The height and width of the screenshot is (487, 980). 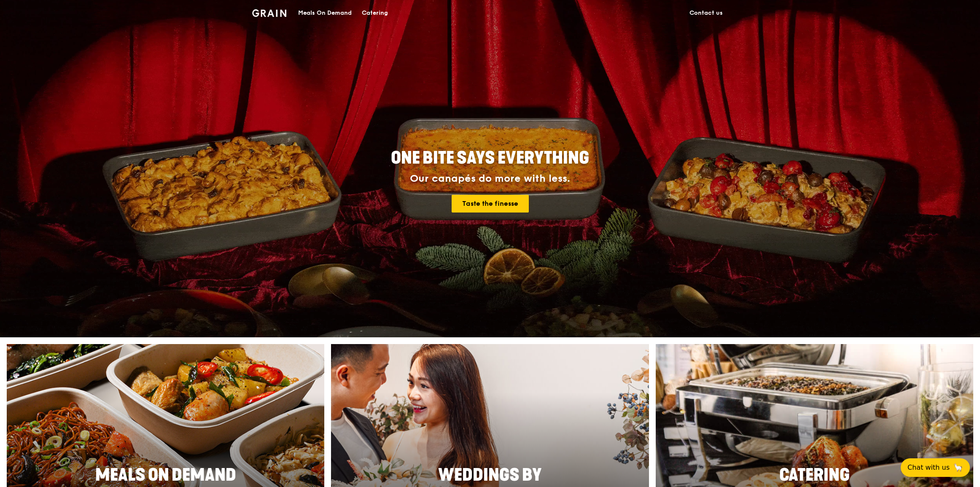 What do you see at coordinates (935, 467) in the screenshot?
I see `button: Chat with us🦙` at bounding box center [935, 467].